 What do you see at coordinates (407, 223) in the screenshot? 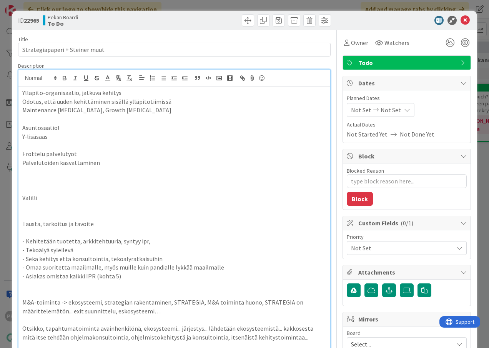
I see `span: Custom Fields` at bounding box center [407, 223].